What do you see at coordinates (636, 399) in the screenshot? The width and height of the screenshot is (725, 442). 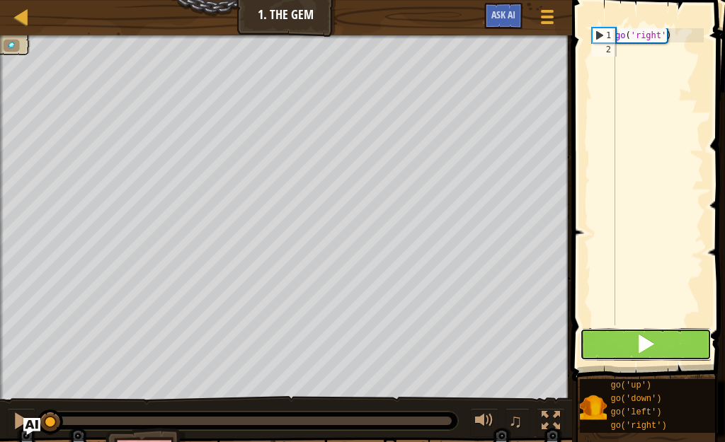 I see `span: go('down')` at bounding box center [636, 399].